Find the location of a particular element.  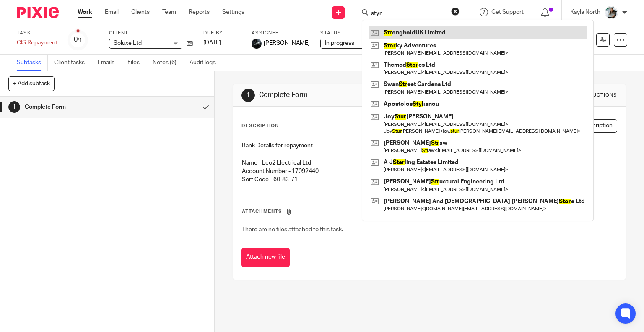

a: Reports is located at coordinates (199, 12).